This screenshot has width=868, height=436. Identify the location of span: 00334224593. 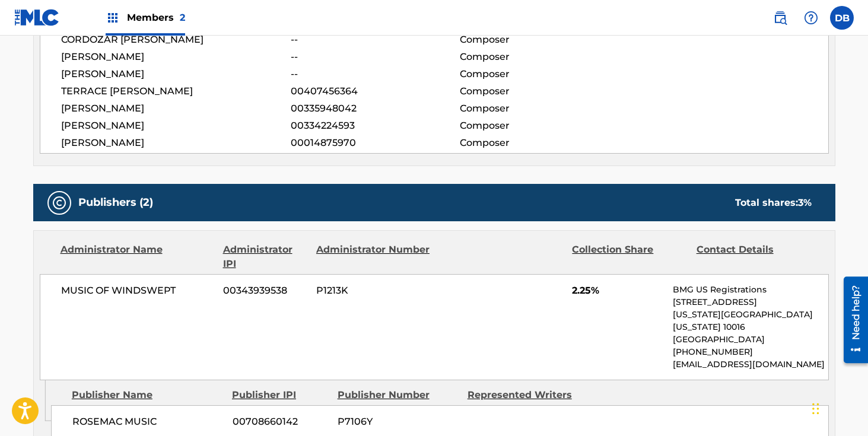
(375, 126).